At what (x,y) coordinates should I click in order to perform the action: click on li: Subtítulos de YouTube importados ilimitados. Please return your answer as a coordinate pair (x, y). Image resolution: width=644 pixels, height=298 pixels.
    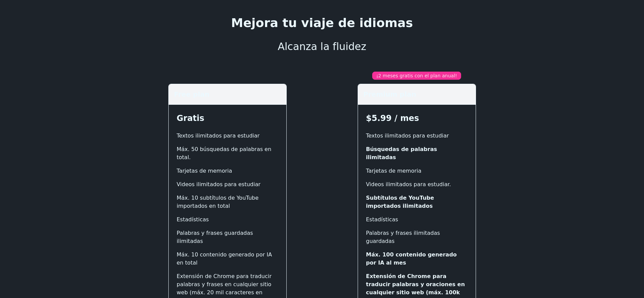
    Looking at the image, I should click on (417, 202).